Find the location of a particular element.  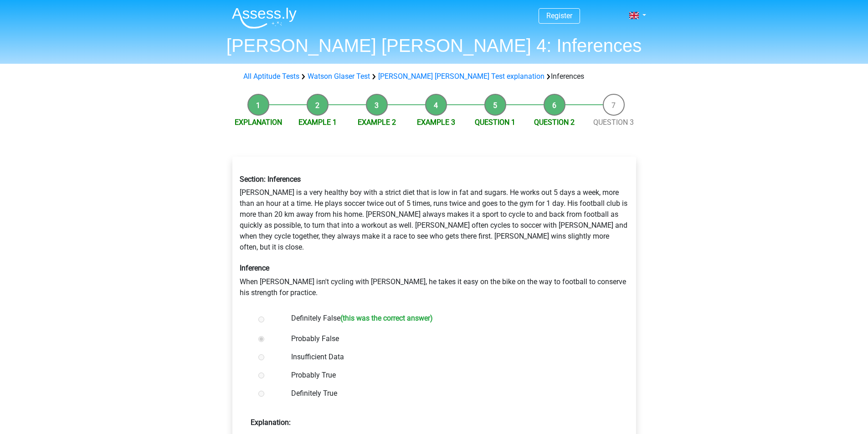

a: All Aptitude Tests is located at coordinates (271, 76).